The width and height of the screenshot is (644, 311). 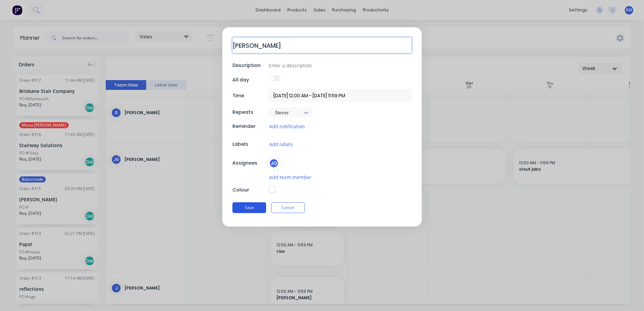 What do you see at coordinates (250, 144) in the screenshot?
I see `div: Labels` at bounding box center [250, 144].